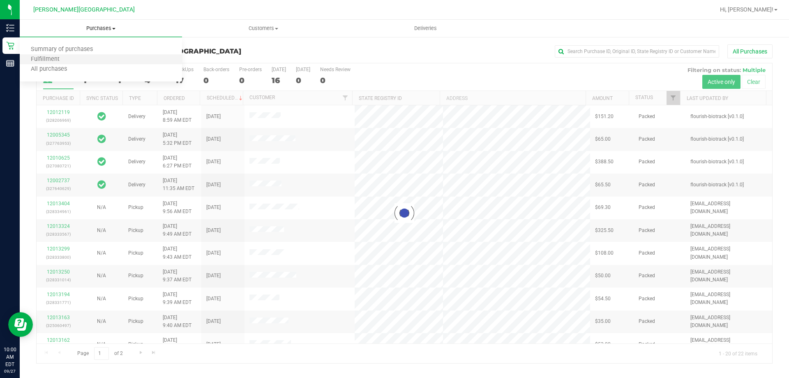 The height and width of the screenshot is (378, 789). Describe the element at coordinates (637, 51) in the screenshot. I see `input: Search Purchase ID, Original ID, State Registry ID or Customer Name...` at that location.